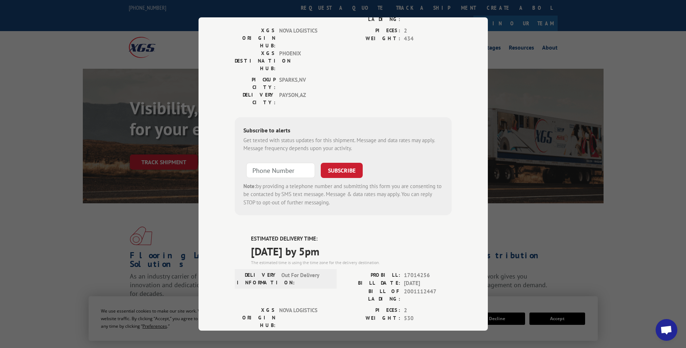  I want to click on label: PICKUP CITY:, so click(255, 84).